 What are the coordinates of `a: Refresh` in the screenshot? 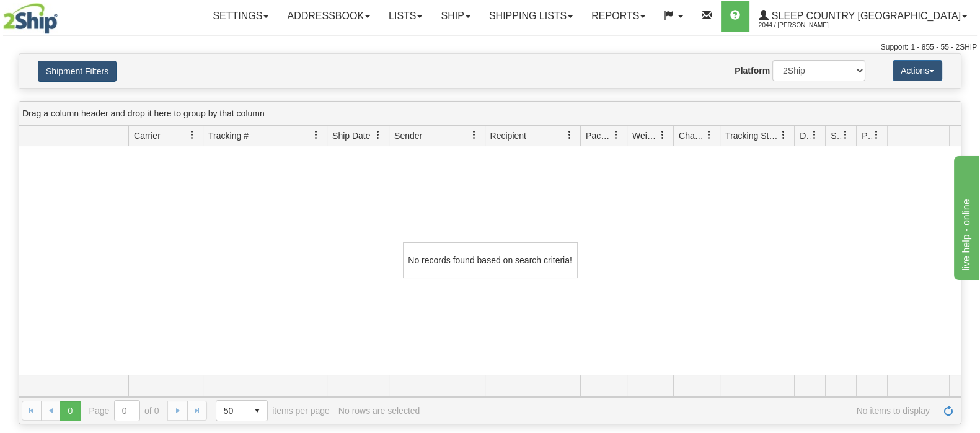 It's located at (949, 411).